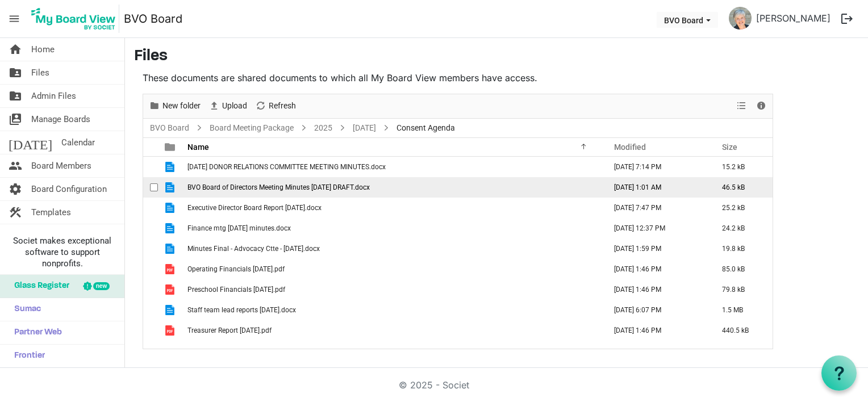 The height and width of the screenshot is (402, 868). Describe the element at coordinates (497, 57) in the screenshot. I see `h3: Files` at that location.